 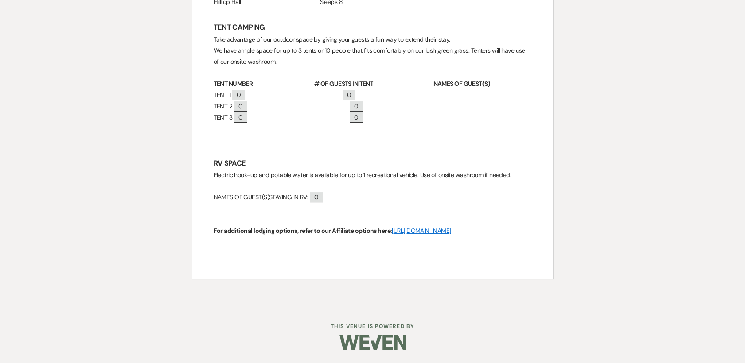 I want to click on strong: # OF GUESTS IN TENT, so click(x=343, y=84).